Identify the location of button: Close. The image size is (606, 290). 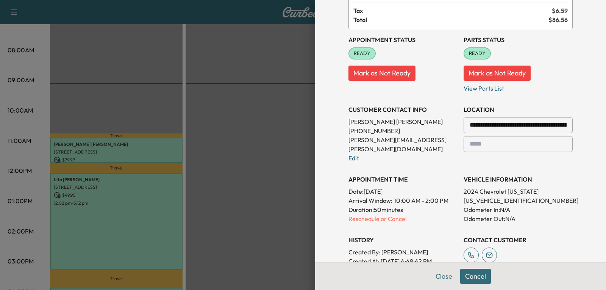
(444, 276).